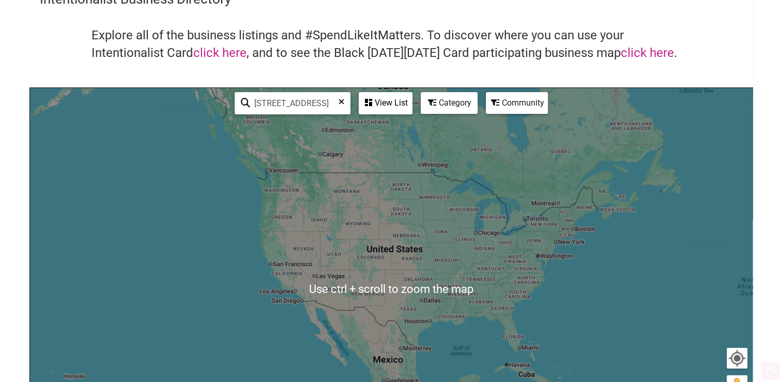 The height and width of the screenshot is (382, 782). What do you see at coordinates (449, 103) in the screenshot?
I see `div: Category` at bounding box center [449, 103].